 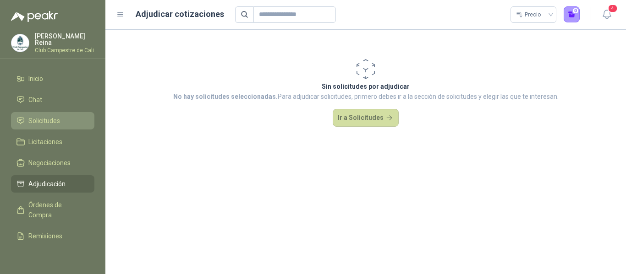 I want to click on a: Órdenes de Compra, so click(x=53, y=210).